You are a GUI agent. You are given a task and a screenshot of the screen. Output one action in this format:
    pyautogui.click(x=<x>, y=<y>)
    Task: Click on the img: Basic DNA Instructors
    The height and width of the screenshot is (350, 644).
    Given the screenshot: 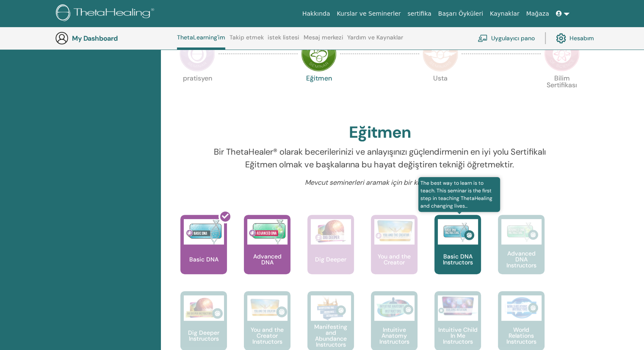 What is the action you would take?
    pyautogui.click(x=458, y=232)
    